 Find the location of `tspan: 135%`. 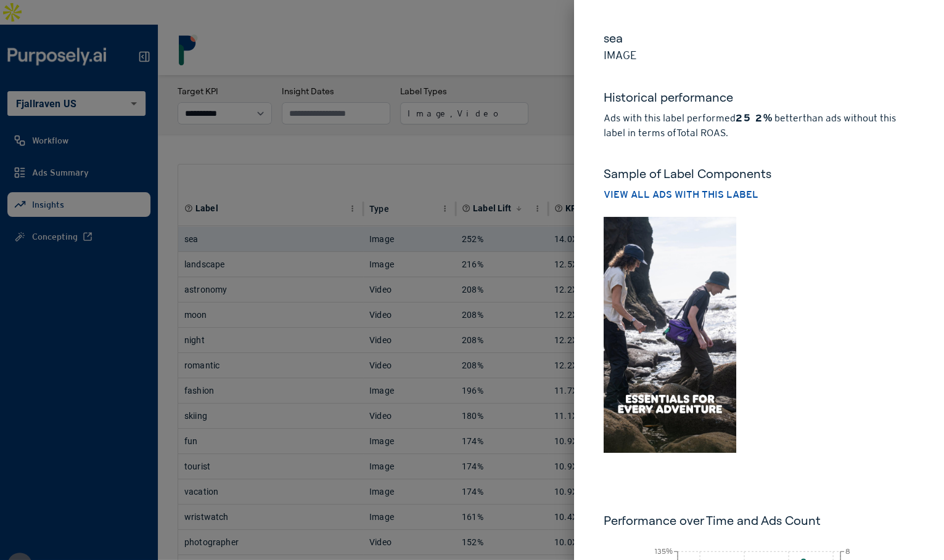

tspan: 135% is located at coordinates (664, 551).